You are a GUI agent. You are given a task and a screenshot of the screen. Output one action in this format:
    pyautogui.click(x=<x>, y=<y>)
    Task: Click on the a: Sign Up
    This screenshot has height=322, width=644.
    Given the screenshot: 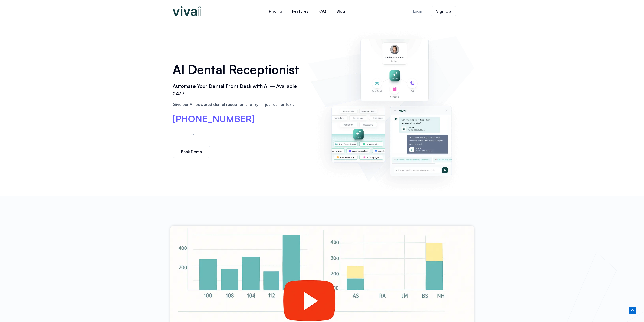 What is the action you would take?
    pyautogui.click(x=443, y=11)
    